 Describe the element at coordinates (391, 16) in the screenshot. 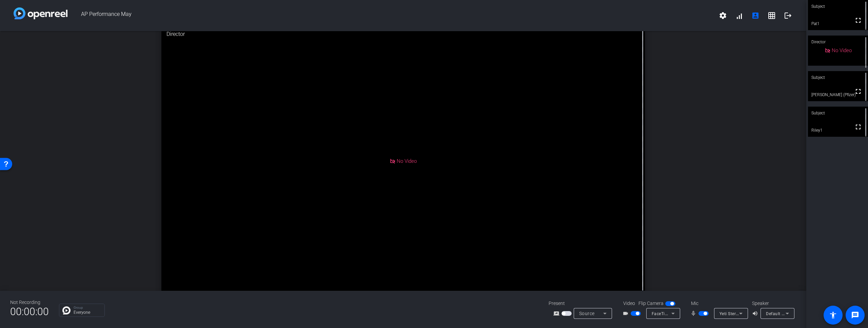

I see `span: AP Performance May` at that location.